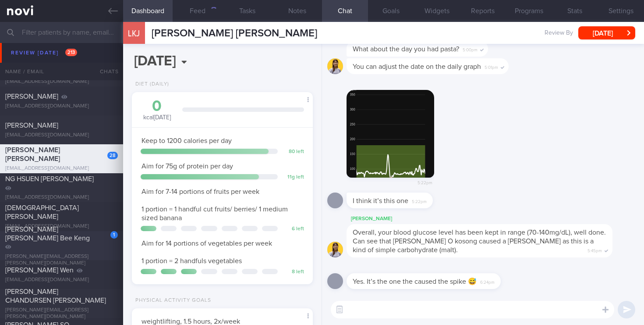 This screenshot has height=325, width=644. What do you see at coordinates (491, 66) in the screenshot?
I see `span: 5:01pm` at bounding box center [491, 66].